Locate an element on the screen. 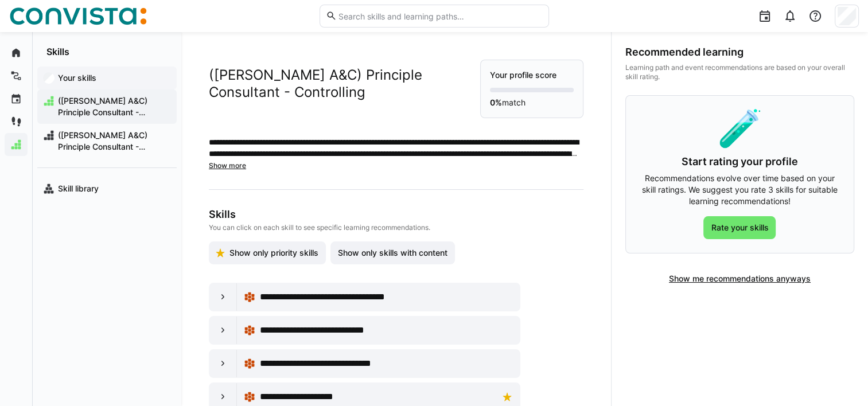 The image size is (868, 406). button: Show only skills with content is located at coordinates (392, 253).